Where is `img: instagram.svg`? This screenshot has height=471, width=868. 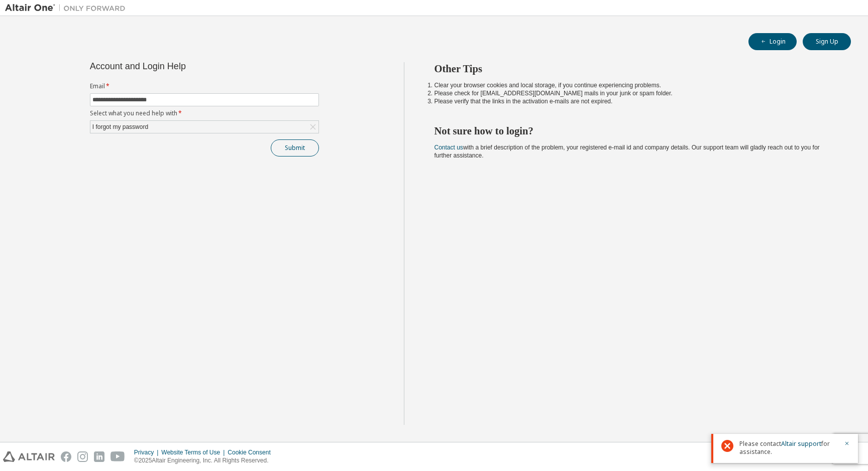
img: instagram.svg is located at coordinates (83, 457).